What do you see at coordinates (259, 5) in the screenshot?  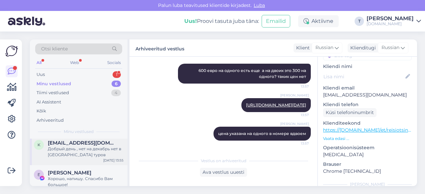 I see `span: Luba` at bounding box center [259, 5].